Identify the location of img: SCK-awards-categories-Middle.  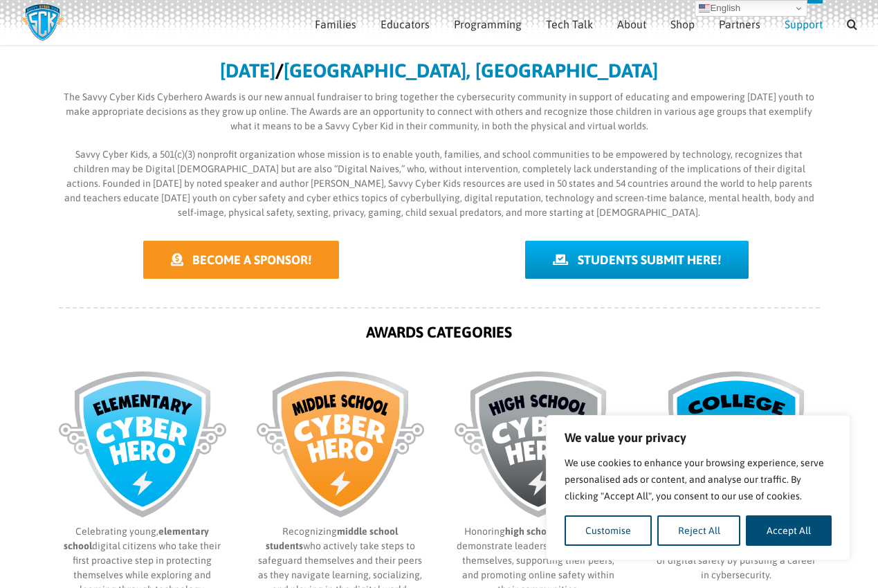
(341, 444).